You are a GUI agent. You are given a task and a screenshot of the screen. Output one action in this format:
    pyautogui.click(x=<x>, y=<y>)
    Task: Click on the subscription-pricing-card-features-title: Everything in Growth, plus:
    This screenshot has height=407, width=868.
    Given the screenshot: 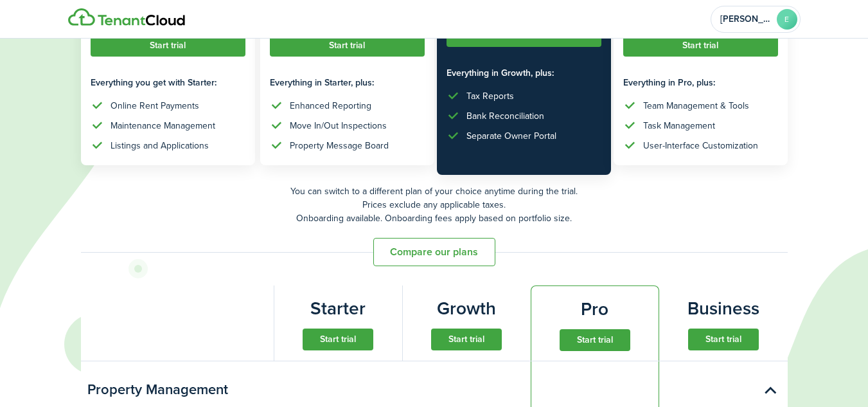 What is the action you would take?
    pyautogui.click(x=524, y=73)
    